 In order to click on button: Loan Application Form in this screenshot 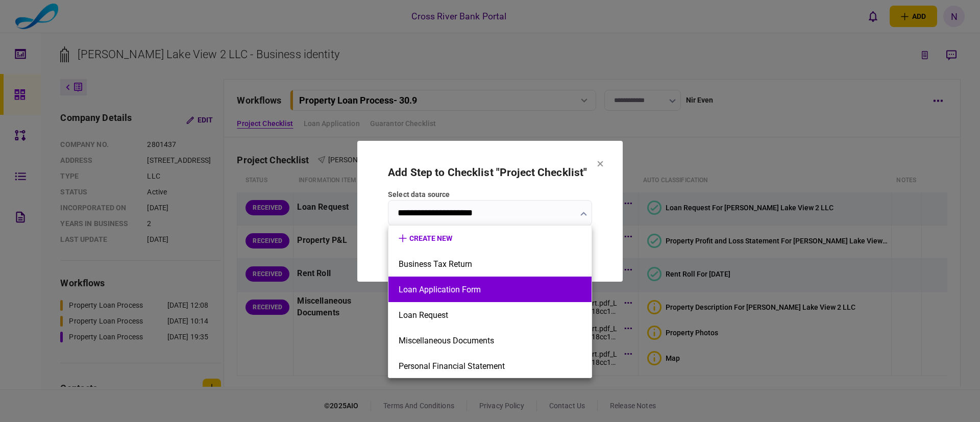, I will do `click(490, 289)`.